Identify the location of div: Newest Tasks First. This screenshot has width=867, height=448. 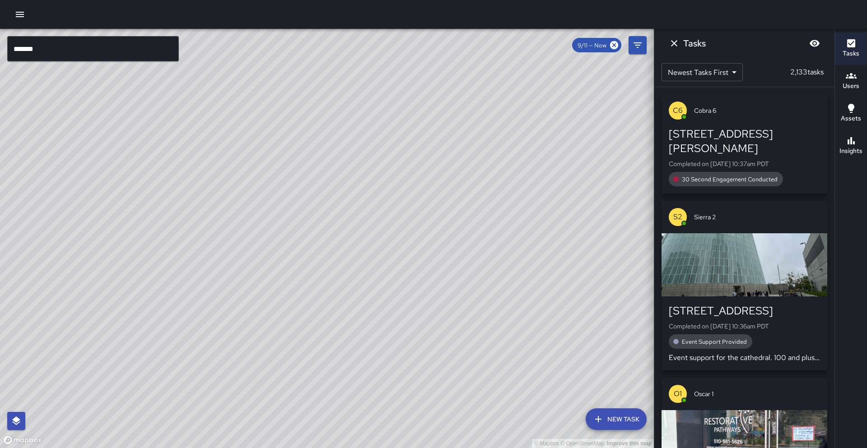
(702, 72).